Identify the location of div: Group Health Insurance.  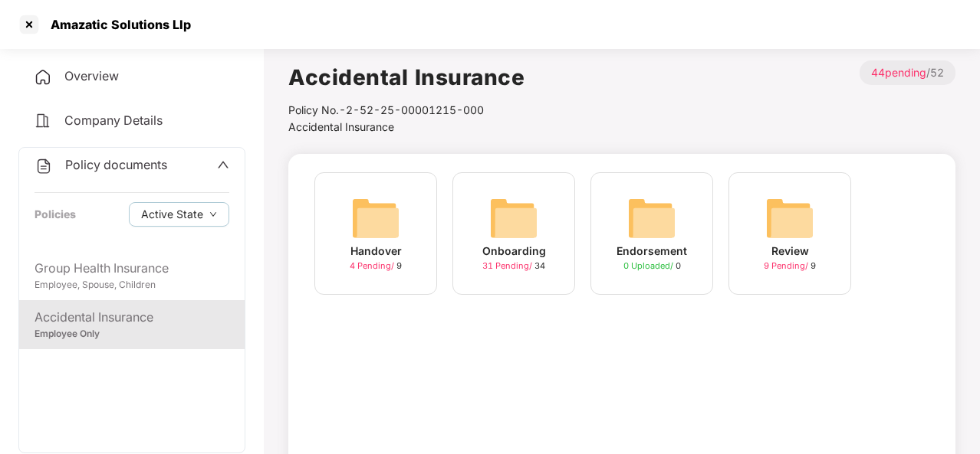
(132, 268).